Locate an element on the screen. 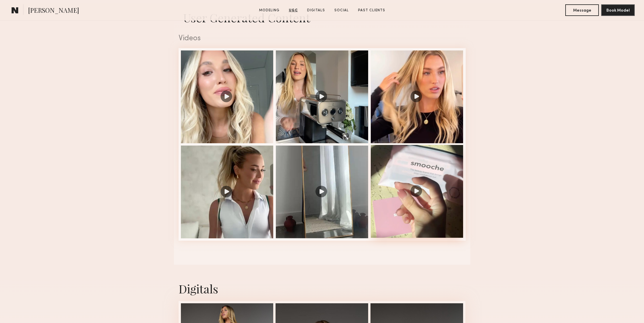 This screenshot has height=323, width=644. button: Message is located at coordinates (582, 10).